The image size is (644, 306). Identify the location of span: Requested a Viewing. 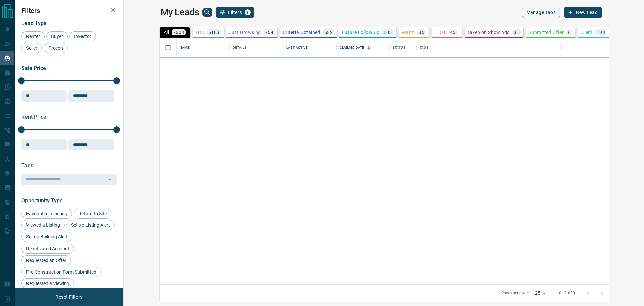
(48, 283).